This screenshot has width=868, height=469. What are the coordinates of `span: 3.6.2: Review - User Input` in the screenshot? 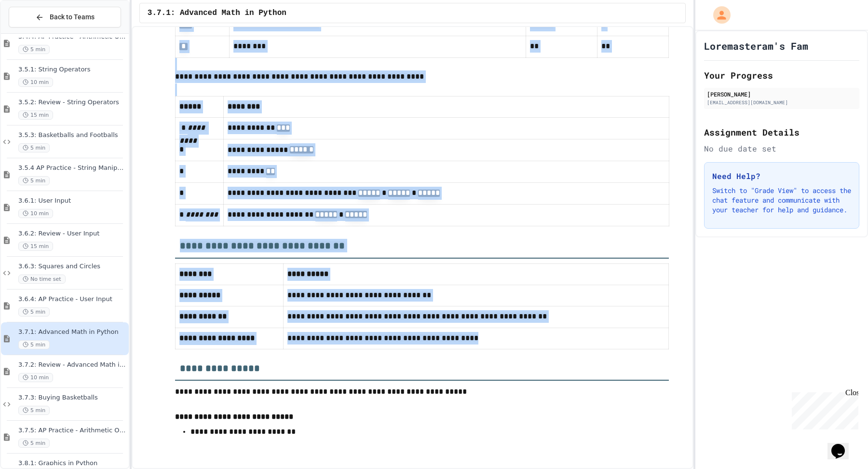 It's located at (73, 233).